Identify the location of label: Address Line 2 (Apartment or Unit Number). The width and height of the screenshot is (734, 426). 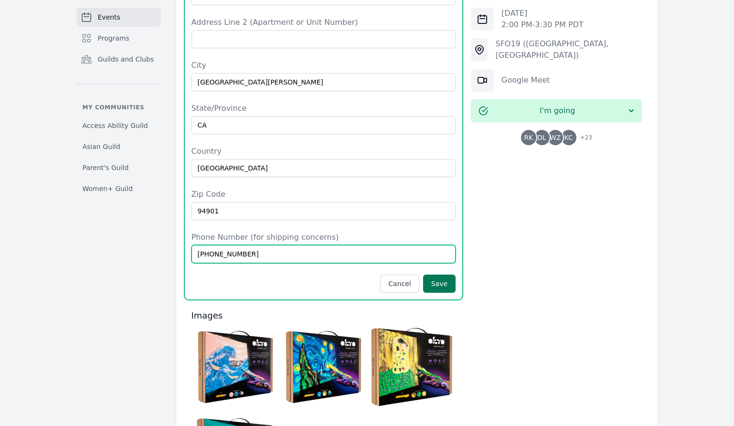
(324, 22).